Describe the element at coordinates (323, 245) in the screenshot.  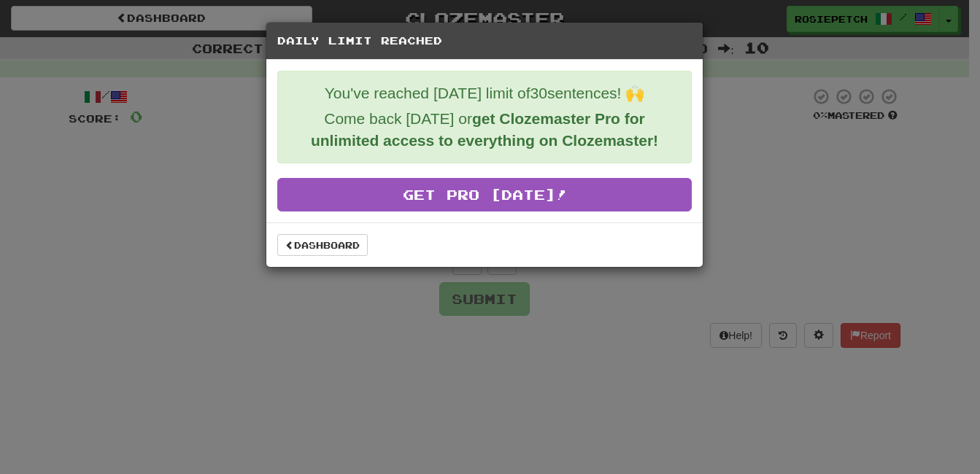
I see `a: Dashboard` at that location.